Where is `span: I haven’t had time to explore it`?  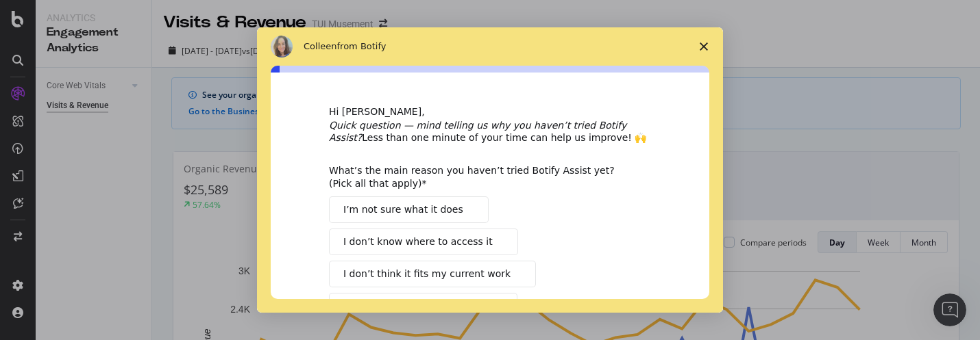 span: I haven’t had time to explore it is located at coordinates (417, 306).